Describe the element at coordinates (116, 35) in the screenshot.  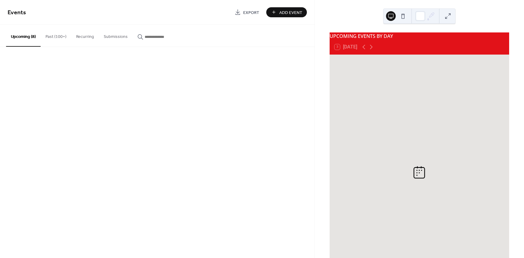
I see `button: Submissions` at that location.